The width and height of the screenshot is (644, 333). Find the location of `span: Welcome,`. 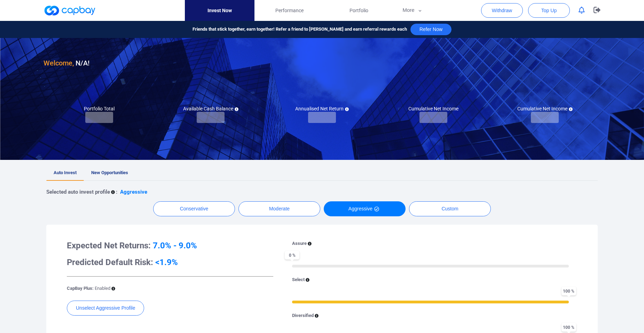

span: Welcome, is located at coordinates (58, 63).